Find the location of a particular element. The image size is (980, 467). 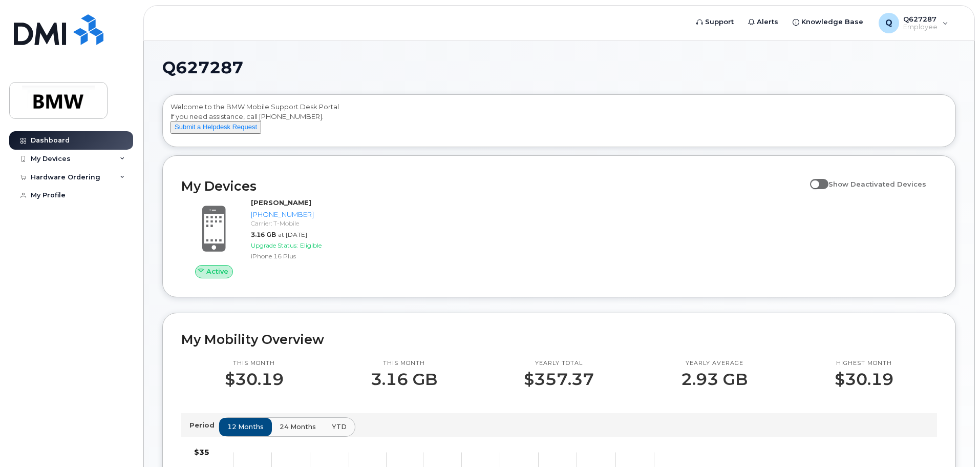

p: Yearly average is located at coordinates (715, 364).